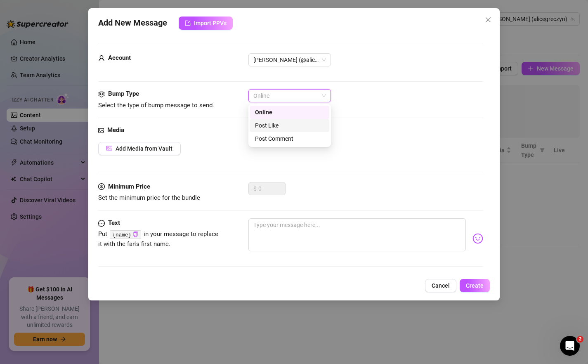 The image size is (588, 364). Describe the element at coordinates (206, 23) in the screenshot. I see `button: Import PPVs` at that location.